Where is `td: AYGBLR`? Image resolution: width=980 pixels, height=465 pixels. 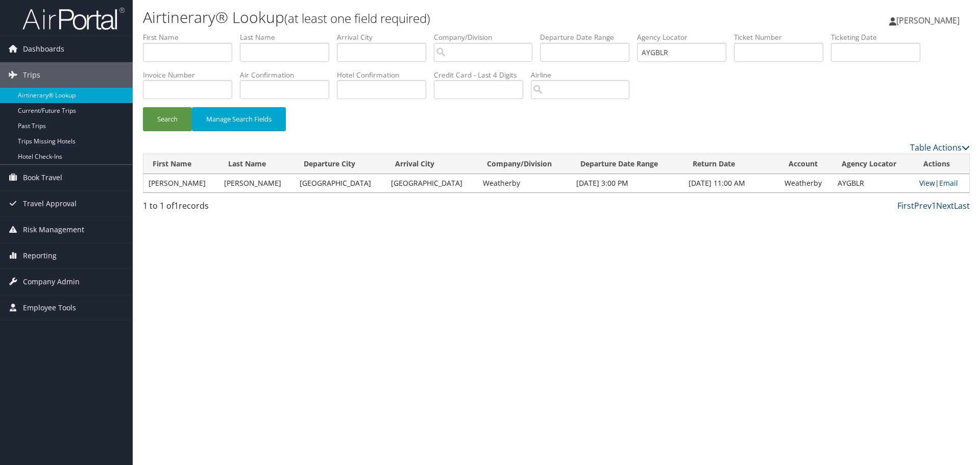
td: AYGBLR is located at coordinates (873, 184).